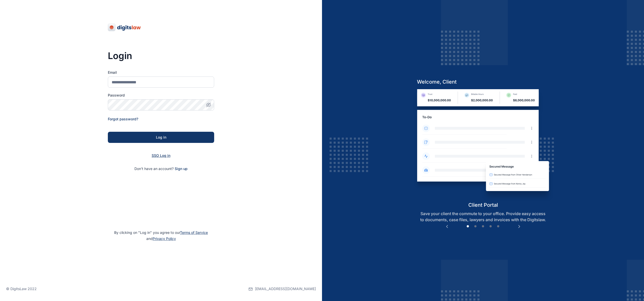 This screenshot has width=644, height=301. Describe the element at coordinates (164, 238) in the screenshot. I see `a: Privacy Policy` at that location.